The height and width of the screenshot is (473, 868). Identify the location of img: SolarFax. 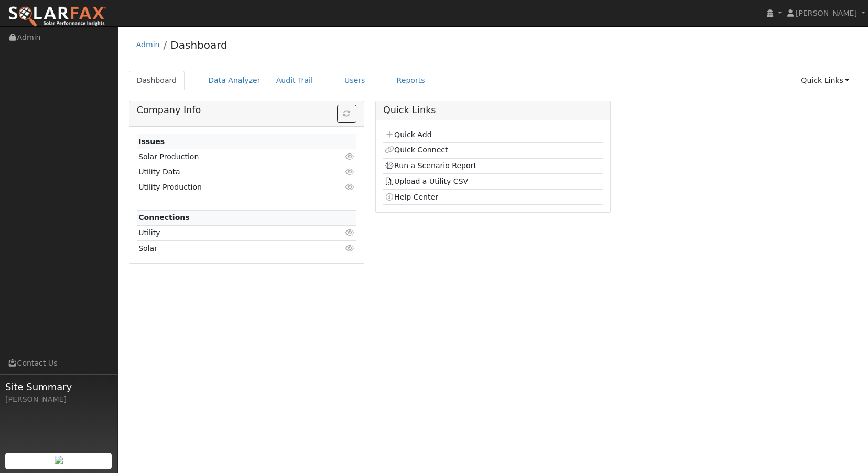
(57, 17).